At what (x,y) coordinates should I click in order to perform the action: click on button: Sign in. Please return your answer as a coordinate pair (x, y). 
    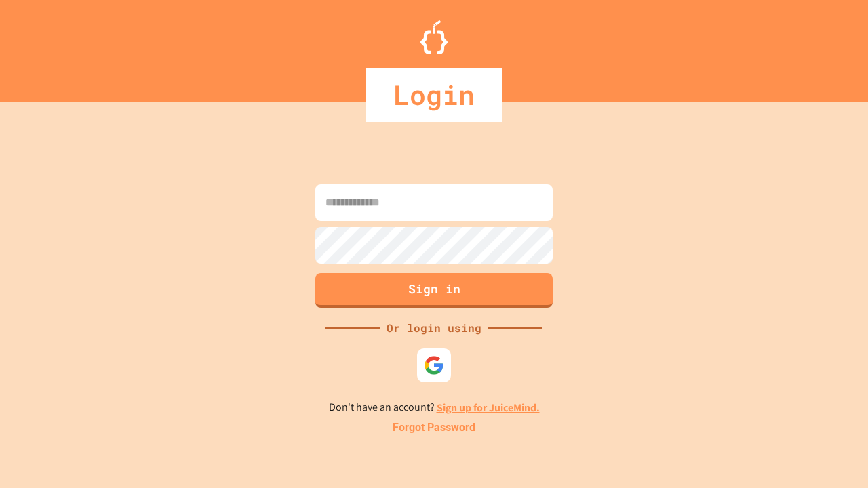
    Looking at the image, I should click on (434, 290).